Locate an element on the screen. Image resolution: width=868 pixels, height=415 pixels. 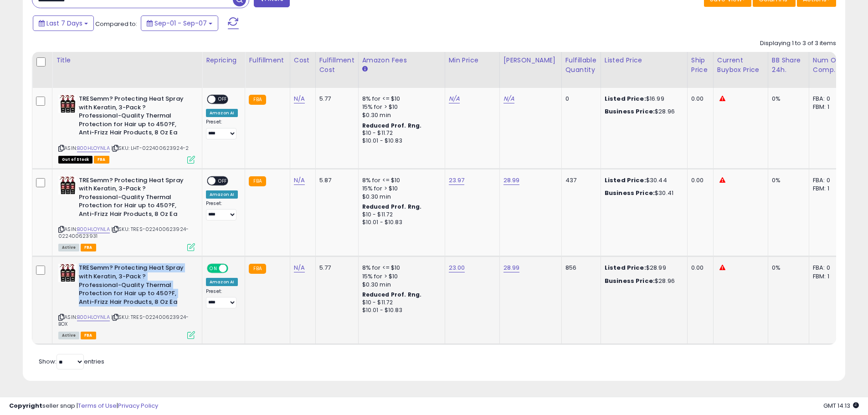
div: $30.44 is located at coordinates (642, 180).